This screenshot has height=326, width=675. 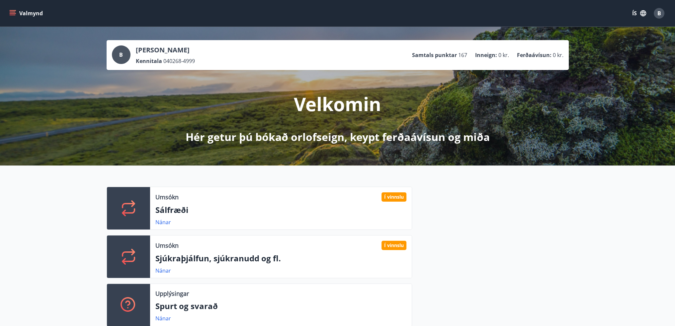 What do you see at coordinates (179, 61) in the screenshot?
I see `span: 040268-4999` at bounding box center [179, 61].